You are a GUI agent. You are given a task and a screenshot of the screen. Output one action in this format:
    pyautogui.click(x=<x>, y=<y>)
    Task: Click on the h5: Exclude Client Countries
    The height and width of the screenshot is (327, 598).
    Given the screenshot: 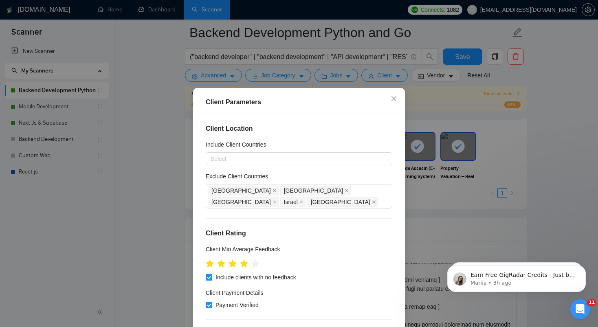 What is the action you would take?
    pyautogui.click(x=237, y=176)
    